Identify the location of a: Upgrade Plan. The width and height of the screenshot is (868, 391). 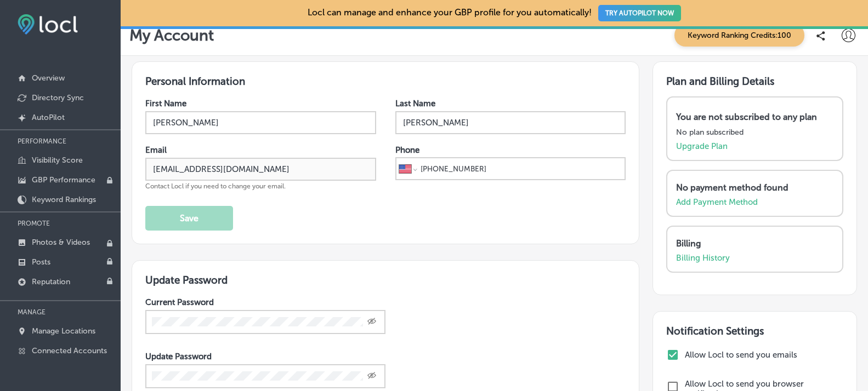
(702, 146).